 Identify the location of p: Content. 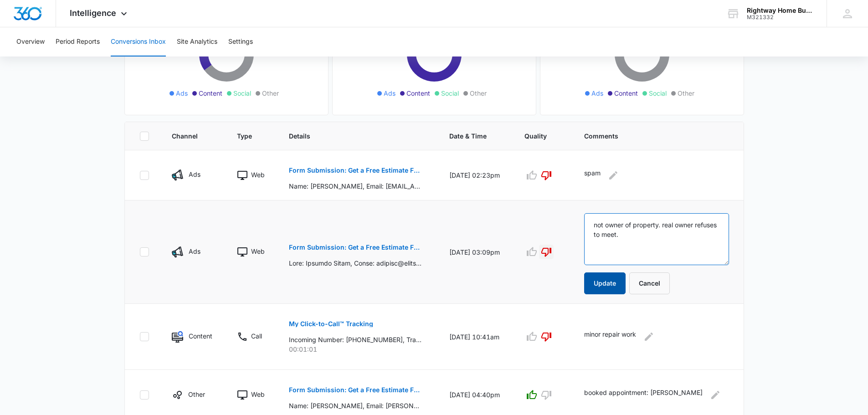
(201, 336).